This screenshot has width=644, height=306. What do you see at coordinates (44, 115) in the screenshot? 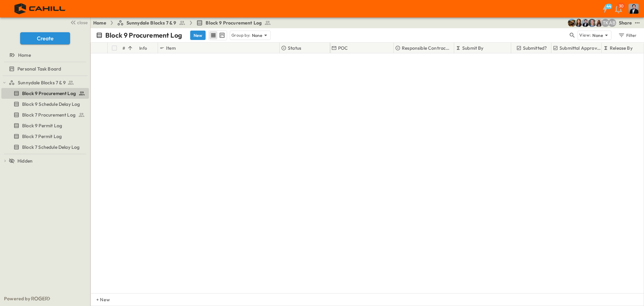
I see `a: Block 7 Procurement Log` at bounding box center [44, 115].